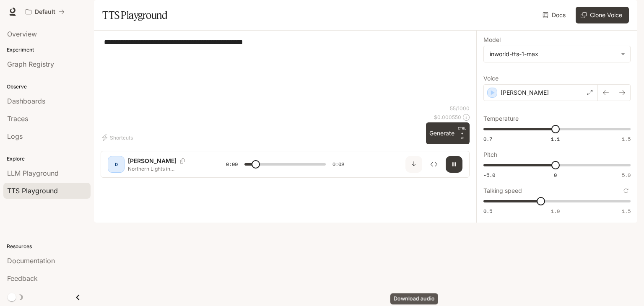  Describe the element at coordinates (183, 161) in the screenshot. I see `button: Copy Voice ID` at that location.